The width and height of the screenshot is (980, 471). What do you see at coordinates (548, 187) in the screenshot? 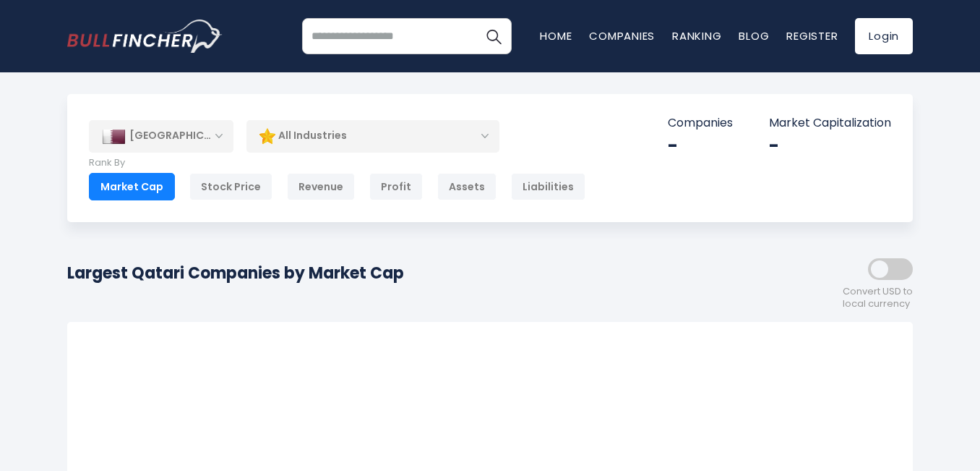
I see `div: Liabilities` at bounding box center [548, 187].